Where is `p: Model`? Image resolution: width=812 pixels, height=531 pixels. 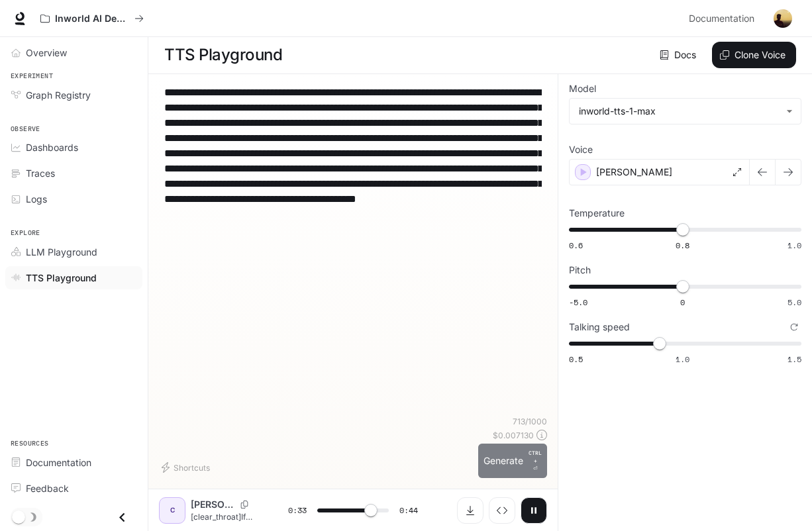 p: Model is located at coordinates (582, 89).